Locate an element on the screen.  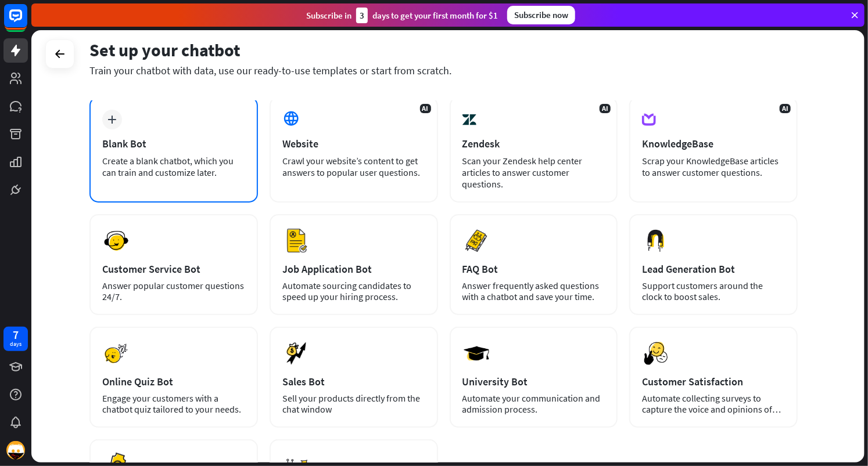
div: Online Quiz Bot is located at coordinates (174, 382).